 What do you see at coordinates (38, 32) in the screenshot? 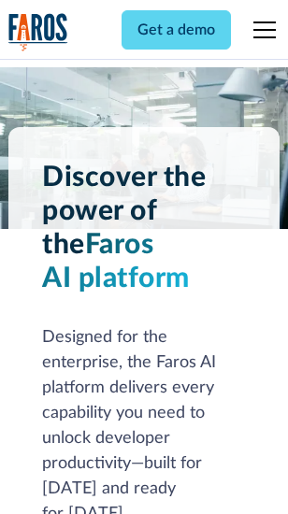
I see `a: home` at bounding box center [38, 32].